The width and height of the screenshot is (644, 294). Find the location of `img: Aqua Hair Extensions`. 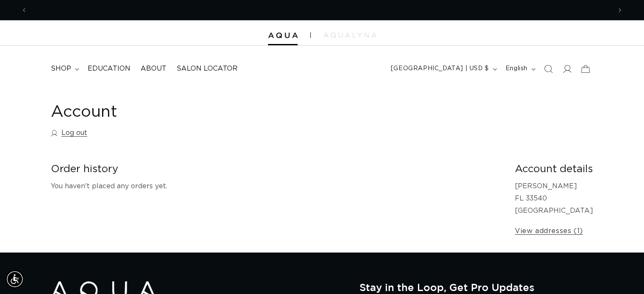

img: Aqua Hair Extensions is located at coordinates (283, 35).